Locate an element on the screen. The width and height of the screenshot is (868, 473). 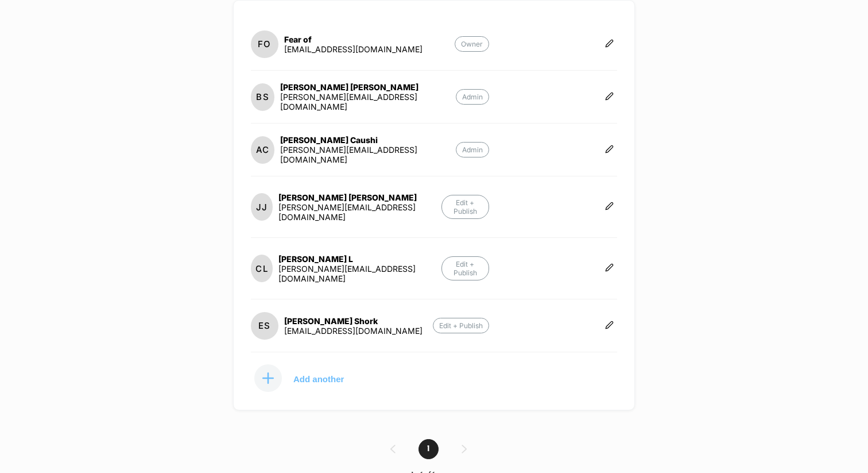
p: CL is located at coordinates (261, 268).